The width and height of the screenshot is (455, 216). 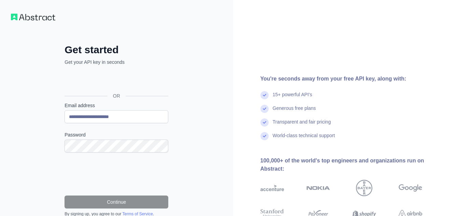 I want to click on p: Get your API key in seconds, so click(x=116, y=62).